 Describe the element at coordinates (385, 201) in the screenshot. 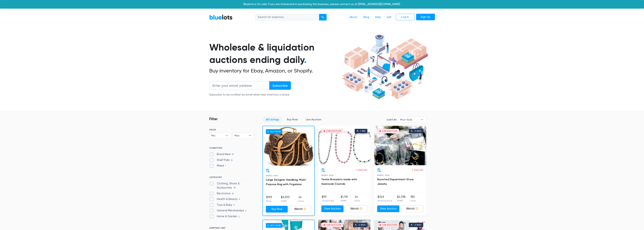

I see `p: Starting Price` at that location.